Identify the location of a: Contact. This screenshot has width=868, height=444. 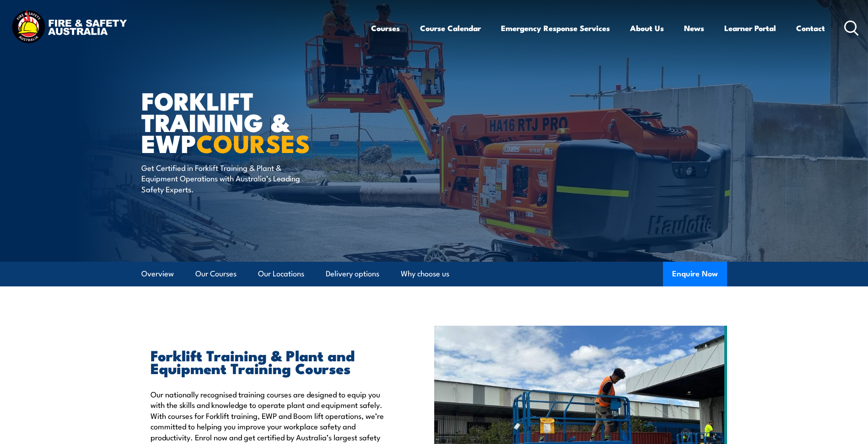
(810, 28).